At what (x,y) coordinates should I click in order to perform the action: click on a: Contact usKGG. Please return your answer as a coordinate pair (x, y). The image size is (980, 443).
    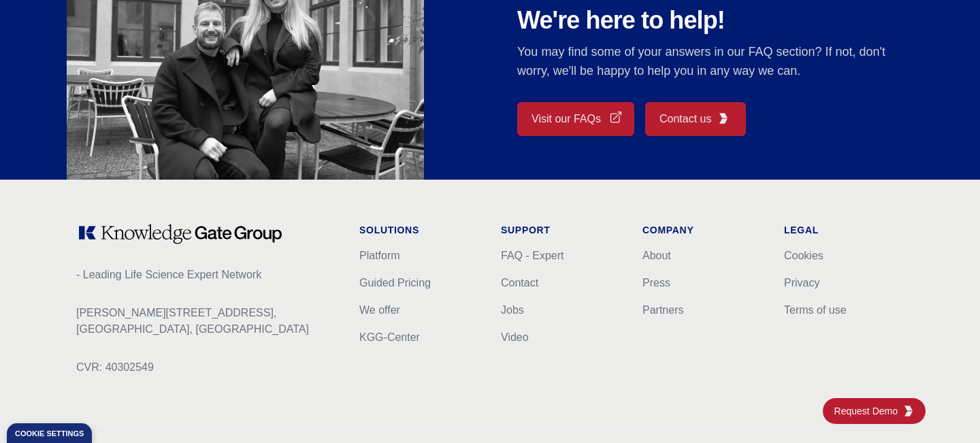
    Looking at the image, I should click on (695, 119).